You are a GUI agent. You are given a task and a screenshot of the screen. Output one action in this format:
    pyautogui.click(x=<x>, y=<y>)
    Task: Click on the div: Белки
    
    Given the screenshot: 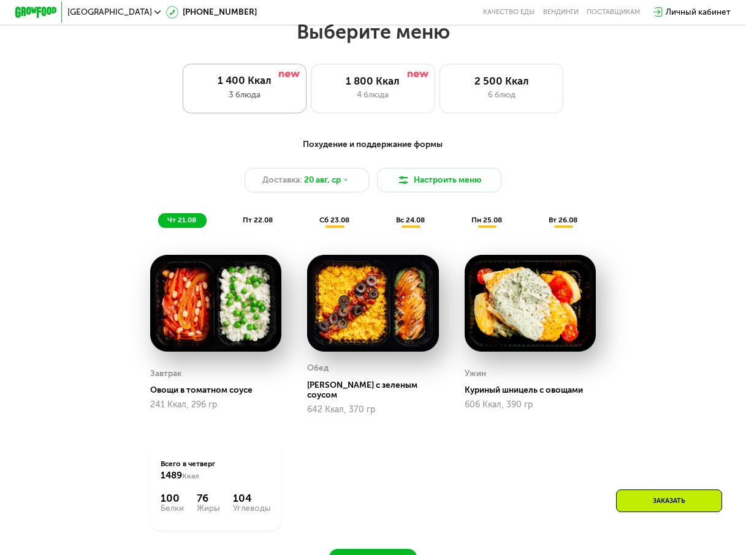 What is the action you would take?
    pyautogui.click(x=172, y=509)
    